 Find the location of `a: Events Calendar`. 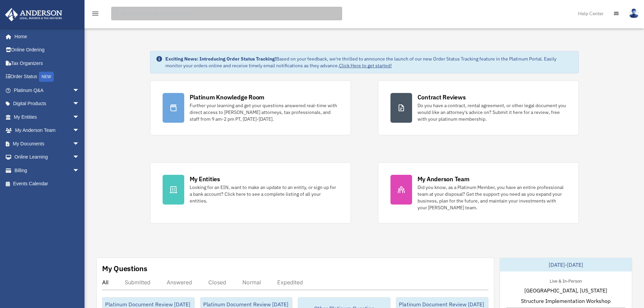

a: Events Calendar is located at coordinates (47, 184).